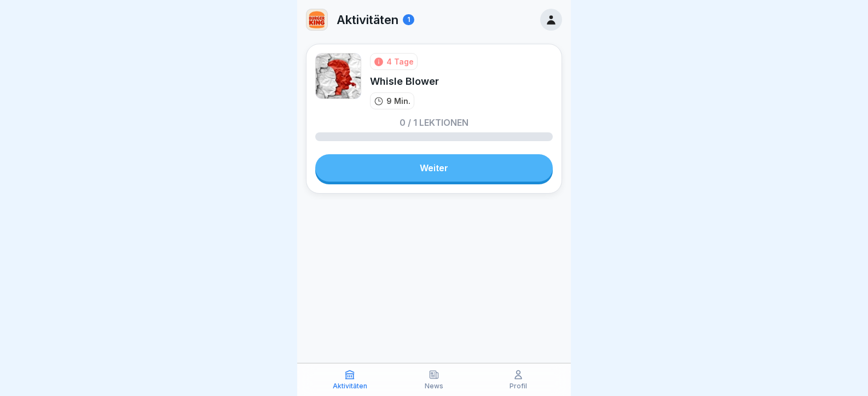 This screenshot has height=396, width=868. What do you see at coordinates (434, 168) in the screenshot?
I see `a: Weiter` at bounding box center [434, 168].